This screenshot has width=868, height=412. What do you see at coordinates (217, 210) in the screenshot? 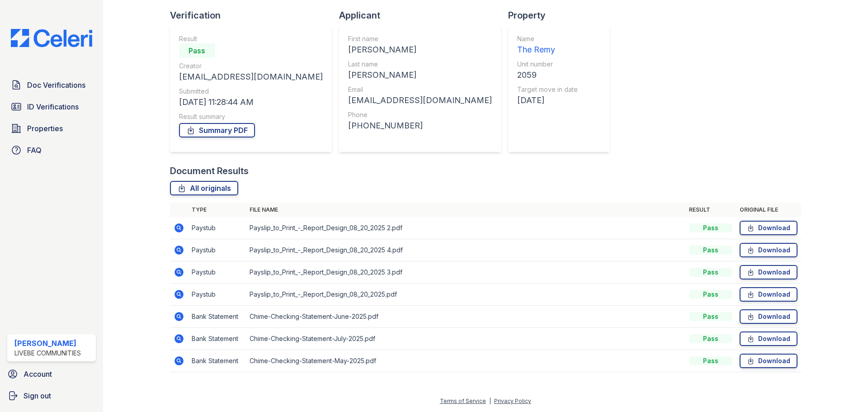
I see `th: Type` at bounding box center [217, 210].